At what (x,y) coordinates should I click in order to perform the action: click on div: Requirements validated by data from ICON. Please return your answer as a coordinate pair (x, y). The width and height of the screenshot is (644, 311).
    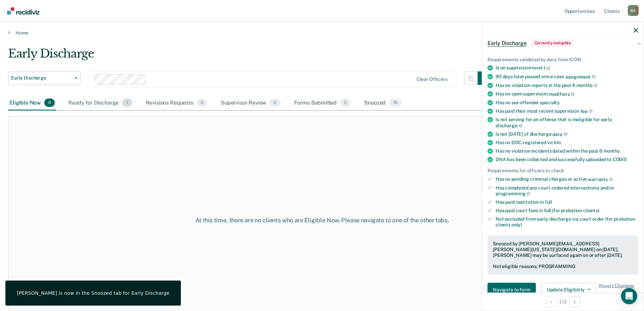
    Looking at the image, I should click on (563, 59).